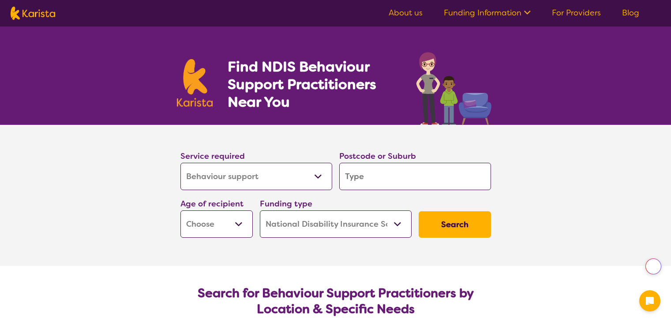 This screenshot has height=322, width=671. Describe the element at coordinates (212, 204) in the screenshot. I see `label: Age of recipient` at that location.